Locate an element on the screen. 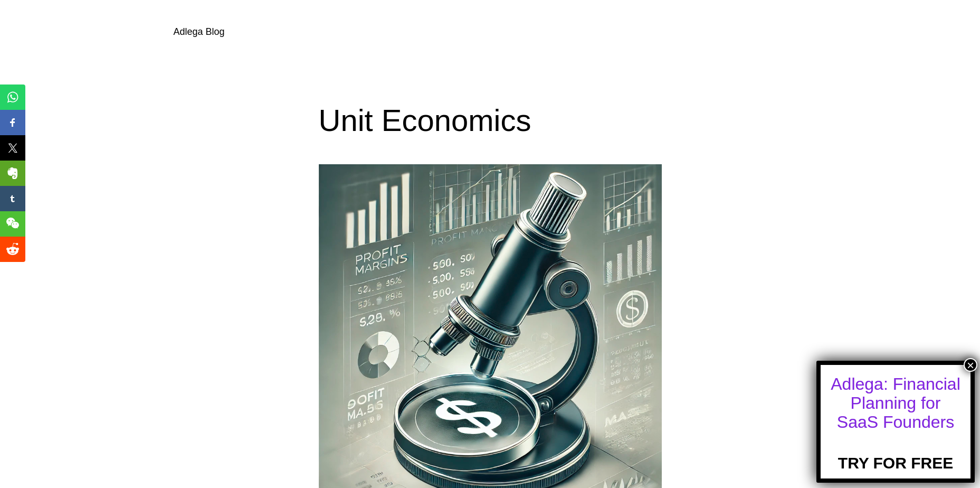 Image resolution: width=980 pixels, height=488 pixels. div: Adlega: Financial Planning for SaaS Founders is located at coordinates (896, 403).